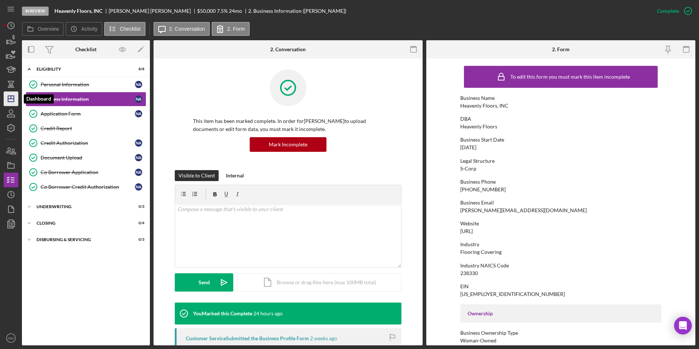 The height and width of the screenshot is (349, 699). I want to click on a: Co Borrower Credit AuthorizationNA, so click(86, 187).